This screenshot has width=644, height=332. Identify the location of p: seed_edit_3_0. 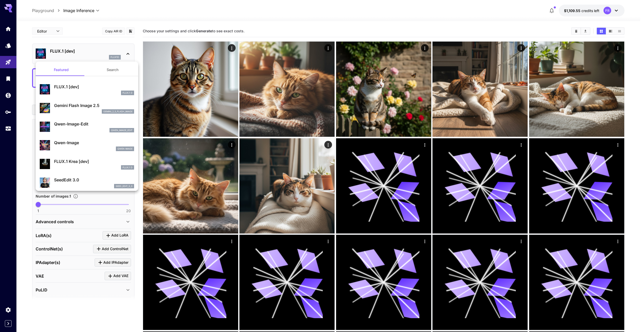
(124, 186).